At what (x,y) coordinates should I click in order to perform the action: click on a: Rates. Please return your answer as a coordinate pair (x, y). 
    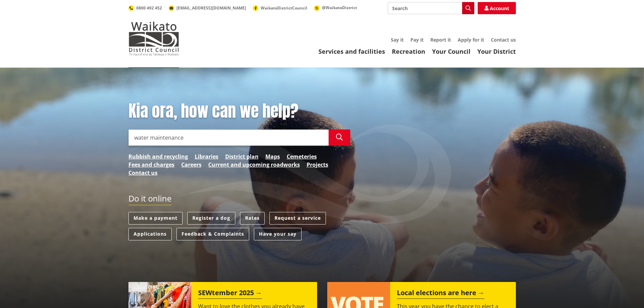
    Looking at the image, I should click on (252, 218).